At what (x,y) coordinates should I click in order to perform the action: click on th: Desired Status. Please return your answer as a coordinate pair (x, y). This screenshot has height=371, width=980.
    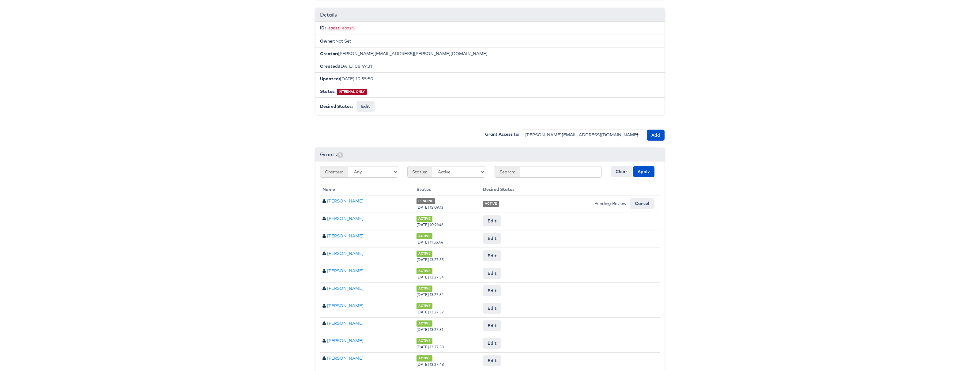
    Looking at the image, I should click on (571, 189).